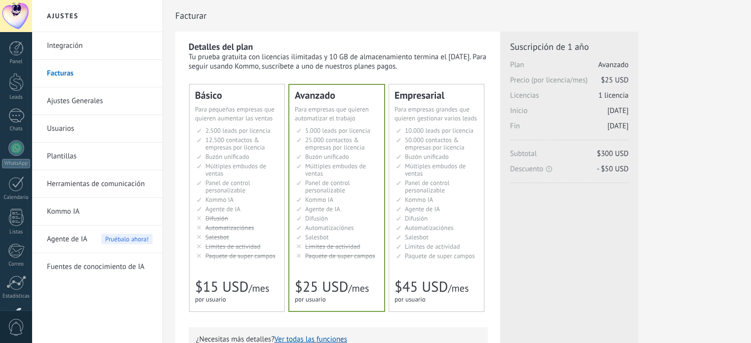 The height and width of the screenshot is (343, 751). I want to click on div: Avanzado, so click(337, 95).